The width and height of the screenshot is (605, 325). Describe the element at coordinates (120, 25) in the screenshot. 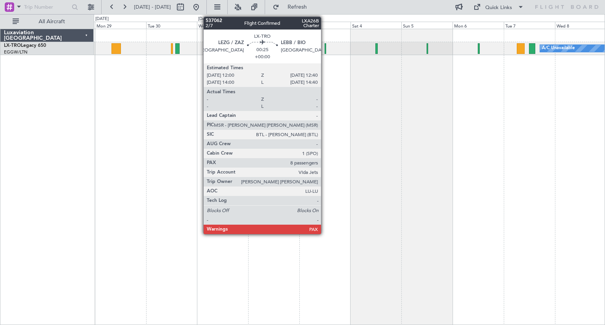

I see `div: Mon 29` at that location.